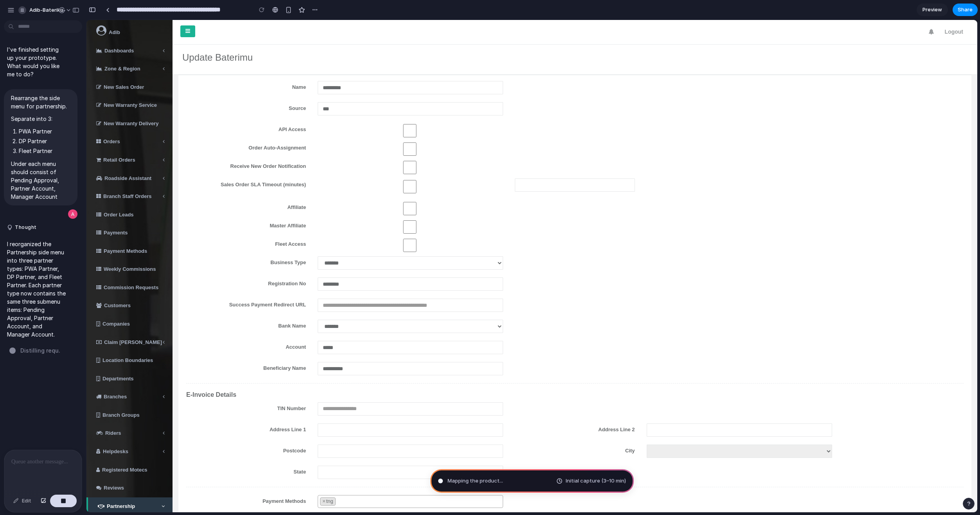 The image size is (980, 515). Describe the element at coordinates (45, 267) in the screenshot. I see `span: Commission Requests` at that location.